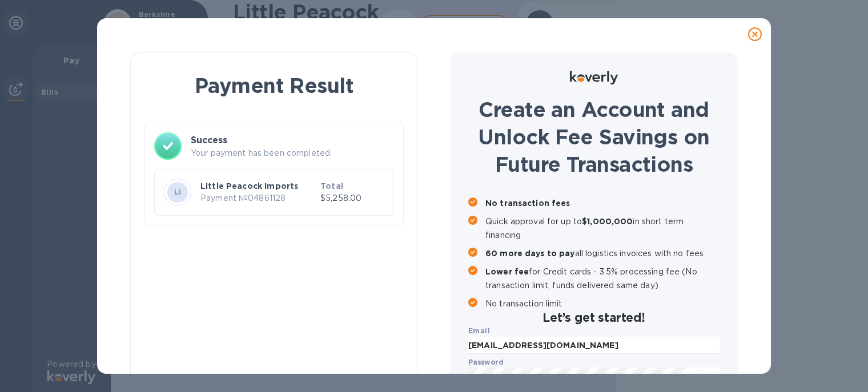 Image resolution: width=868 pixels, height=392 pixels. Describe the element at coordinates (258, 198) in the screenshot. I see `p: Payment № 04861128` at that location.